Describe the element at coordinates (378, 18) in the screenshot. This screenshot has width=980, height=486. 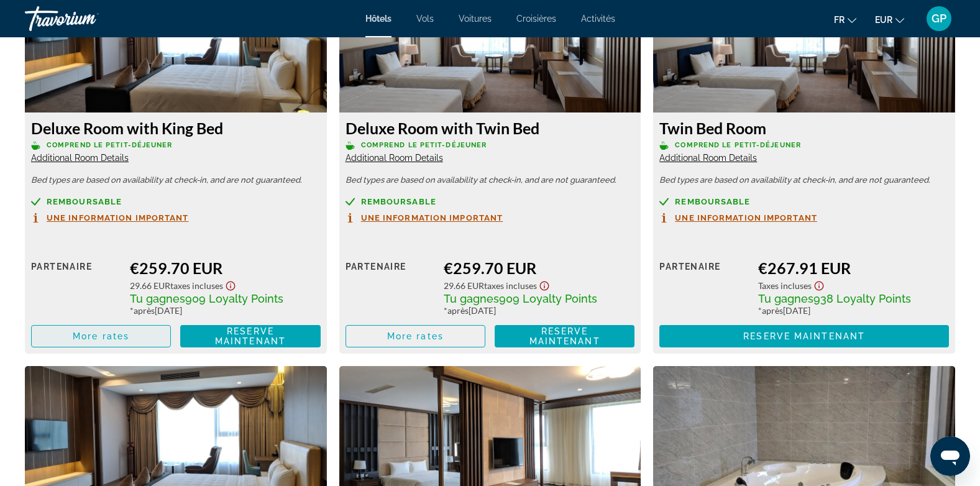
I see `a: Hôtels` at that location.